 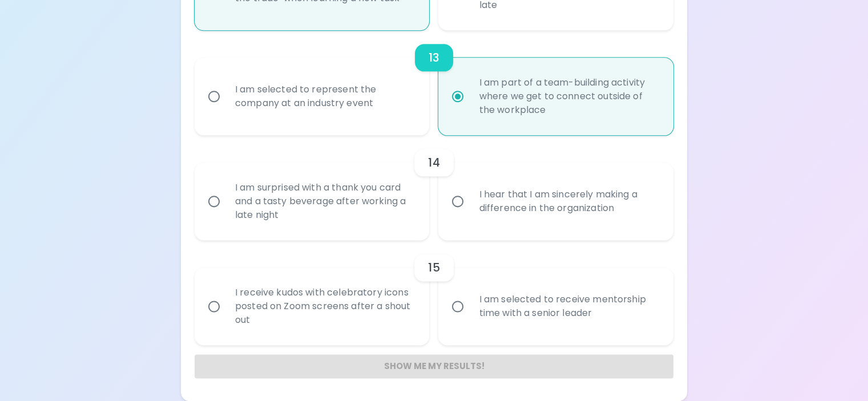 What do you see at coordinates (568, 96) in the screenshot?
I see `div: I am part of a team-building activity where we get to connect outside of the workplace` at bounding box center [568, 96].